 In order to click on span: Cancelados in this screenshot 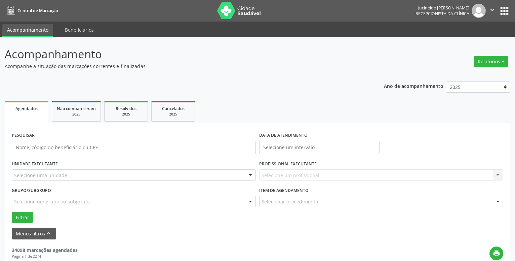, I will do `click(173, 108)`.